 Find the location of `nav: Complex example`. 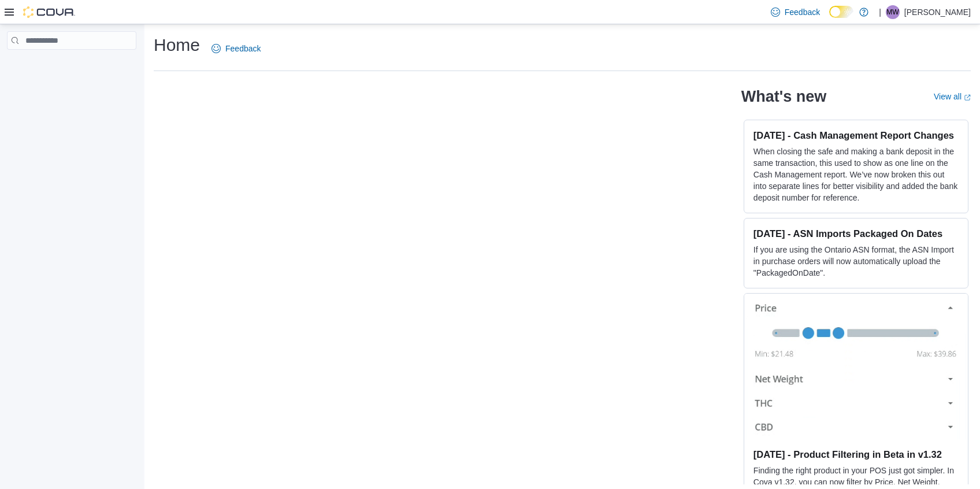

nav: Complex example is located at coordinates (72, 66).